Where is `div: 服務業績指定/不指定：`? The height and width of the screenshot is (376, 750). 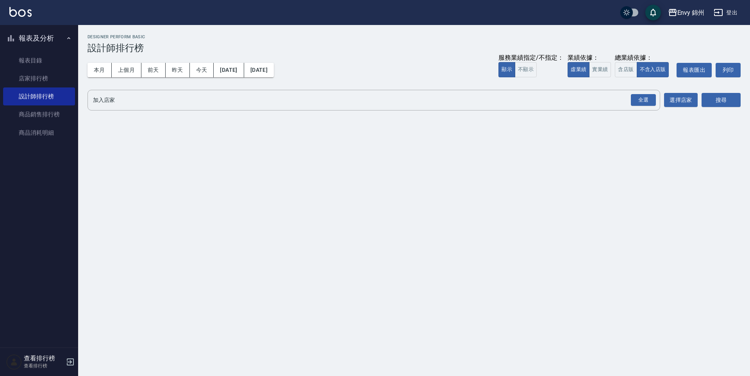 div: 服務業績指定/不指定： is located at coordinates (531, 58).